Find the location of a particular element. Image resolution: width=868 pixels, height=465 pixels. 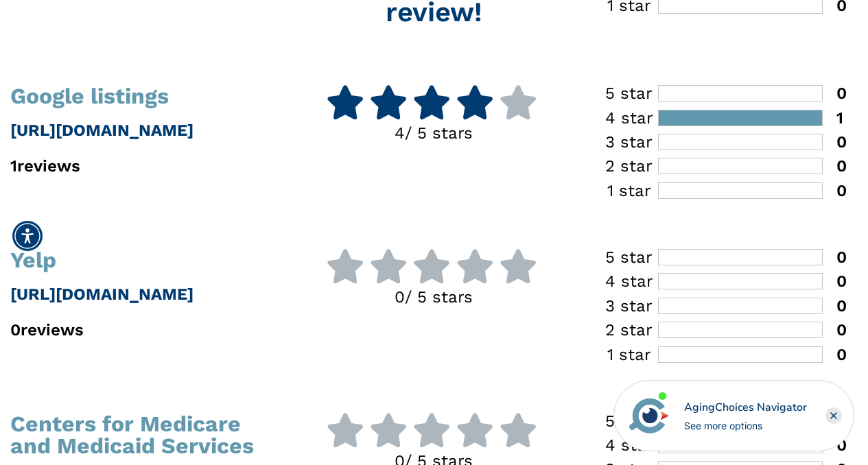

p: 4 / 5 stars is located at coordinates (434, 133).